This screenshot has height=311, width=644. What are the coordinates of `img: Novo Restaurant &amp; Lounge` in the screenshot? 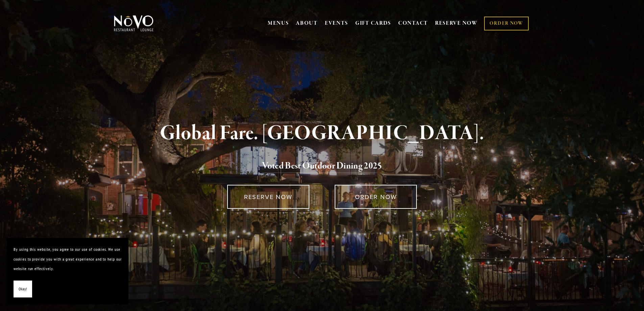 It's located at (134, 23).